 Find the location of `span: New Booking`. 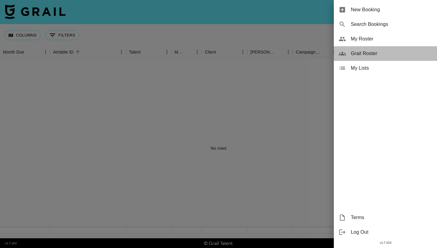

span: New Booking is located at coordinates (392, 10).